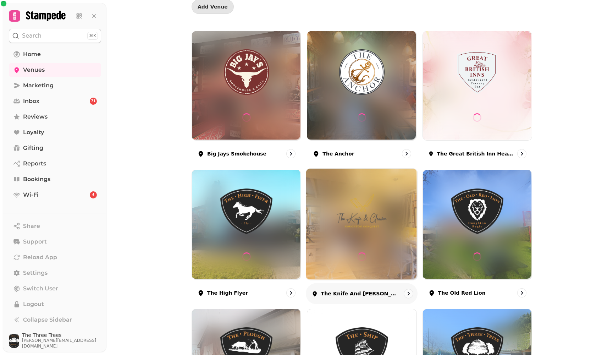 The width and height of the screenshot is (613, 355). What do you see at coordinates (32, 54) in the screenshot?
I see `span: Home` at bounding box center [32, 54].